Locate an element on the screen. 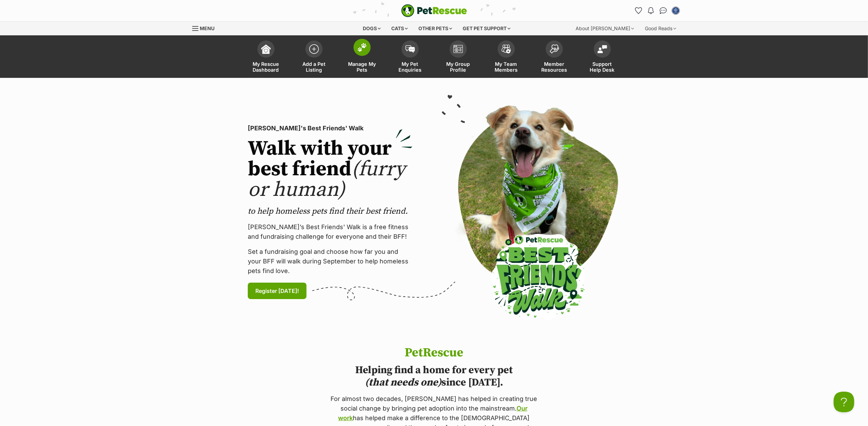 This screenshot has height=426, width=868. a: Add a Pet Listing is located at coordinates (314, 57).